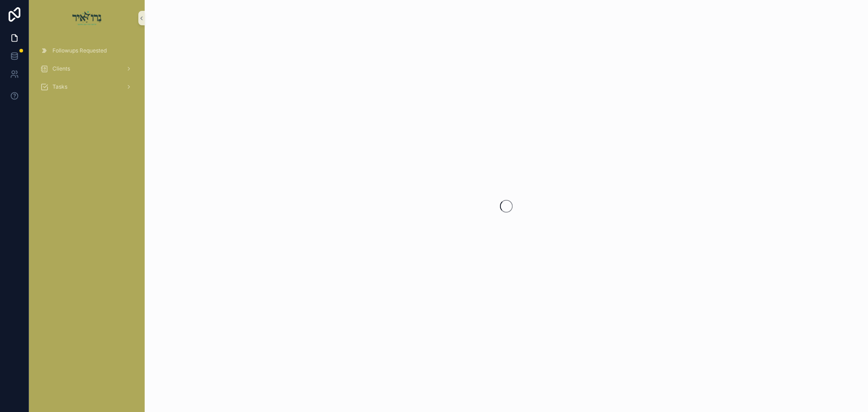 This screenshot has width=868, height=412. Describe the element at coordinates (87, 51) in the screenshot. I see `a: Followups Requested` at that location.